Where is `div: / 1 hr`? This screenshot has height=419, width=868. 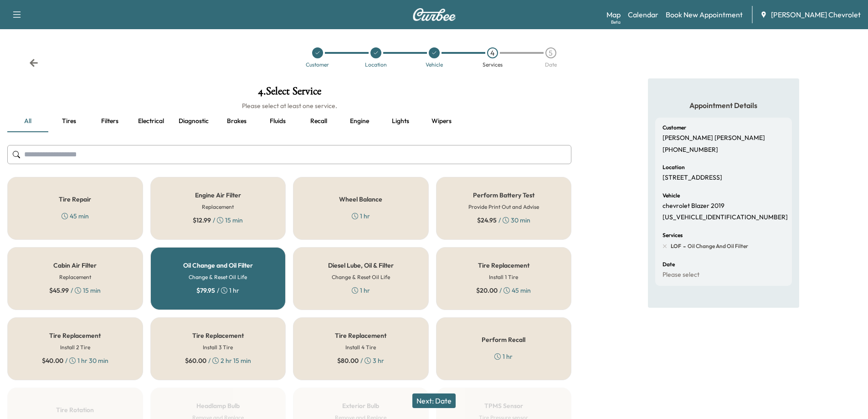
div: / 1 hr is located at coordinates (218, 290).